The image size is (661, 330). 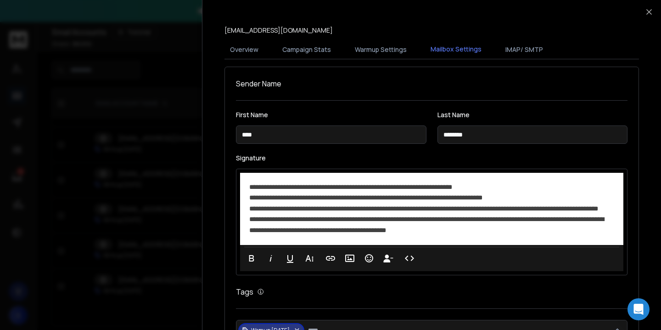 I want to click on h1: Tags, so click(x=245, y=292).